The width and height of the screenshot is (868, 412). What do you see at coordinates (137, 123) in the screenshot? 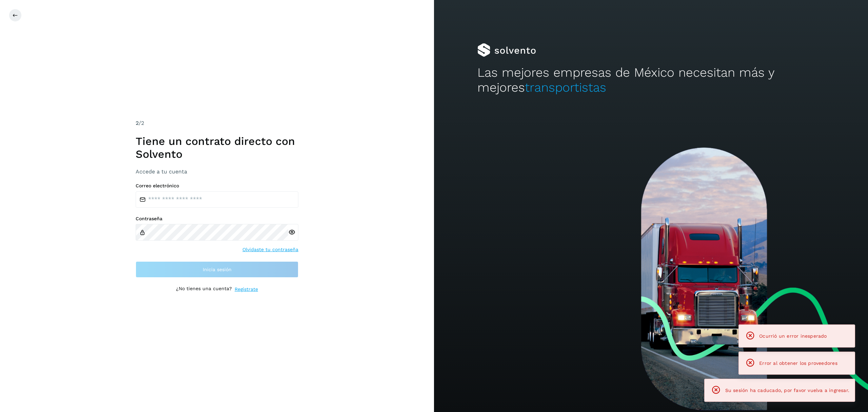
I see `span: 2` at bounding box center [137, 123].